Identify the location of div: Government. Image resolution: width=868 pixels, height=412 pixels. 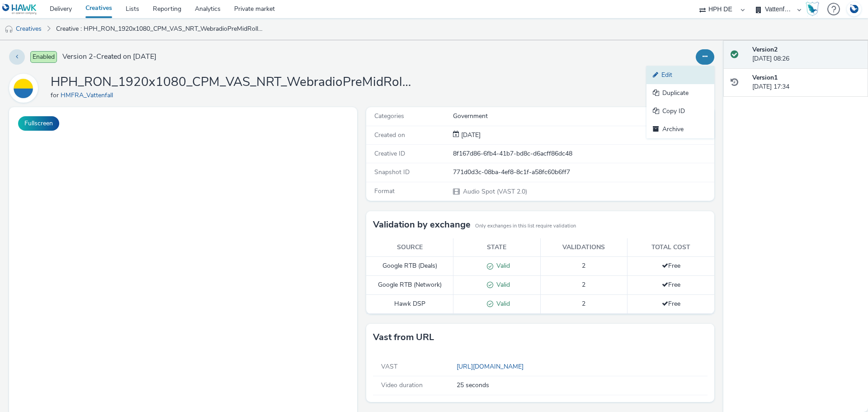
(583, 116).